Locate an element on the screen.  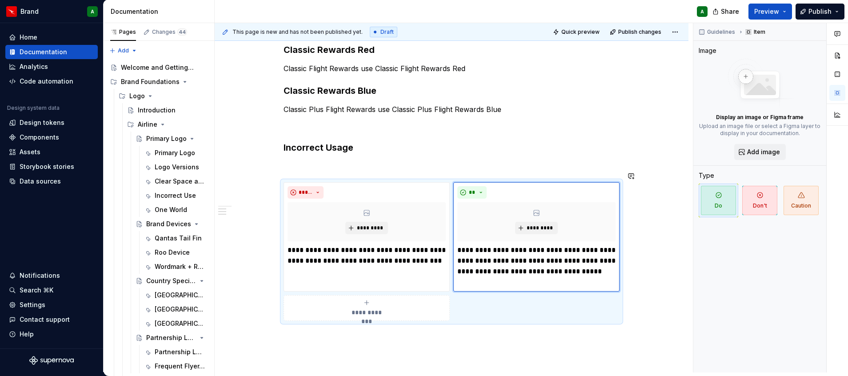
div: Frequent Flyer, Business Rewards partnership lockup is located at coordinates (180, 366).